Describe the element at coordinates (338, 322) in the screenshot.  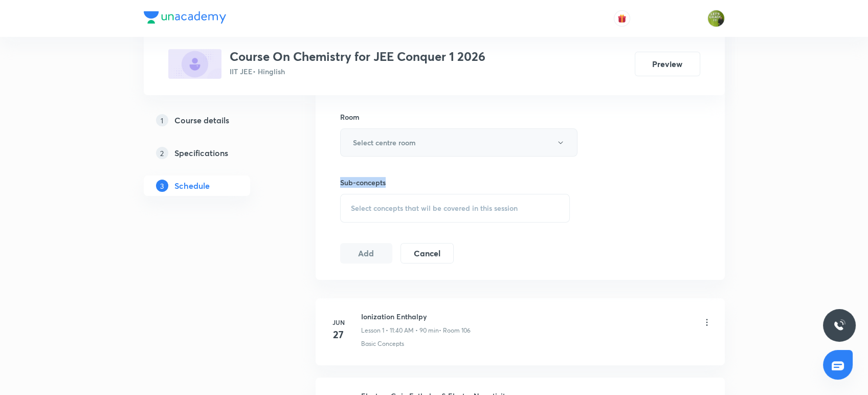
I see `h6: Jun` at that location.